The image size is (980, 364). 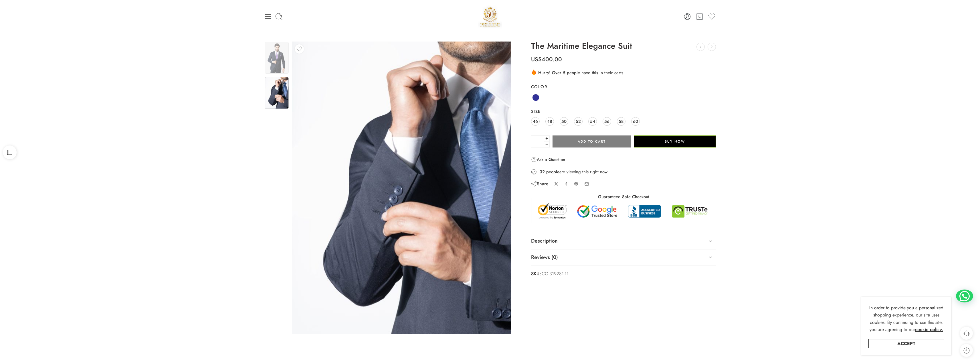 What do you see at coordinates (547, 59) in the screenshot?
I see `bdi: 400.00` at bounding box center [547, 59].